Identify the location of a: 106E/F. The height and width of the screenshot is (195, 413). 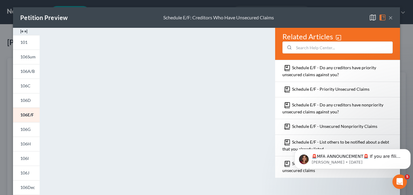
(26, 115).